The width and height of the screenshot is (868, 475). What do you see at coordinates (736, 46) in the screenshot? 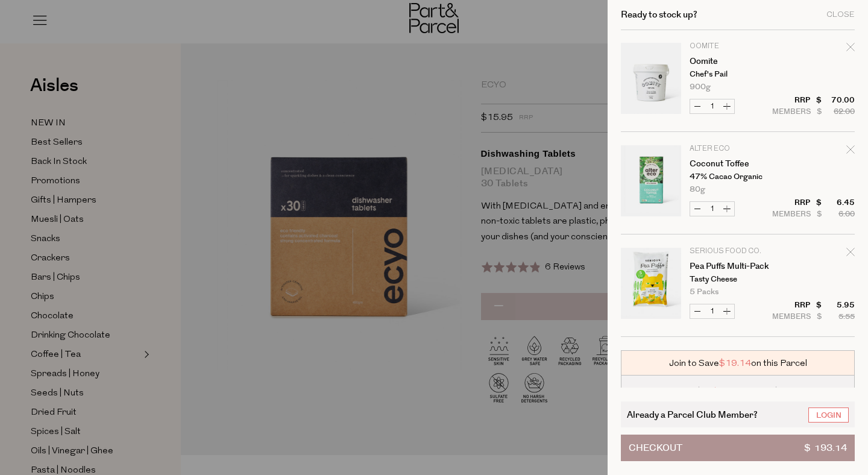
I see `p: Oomite` at bounding box center [736, 46].